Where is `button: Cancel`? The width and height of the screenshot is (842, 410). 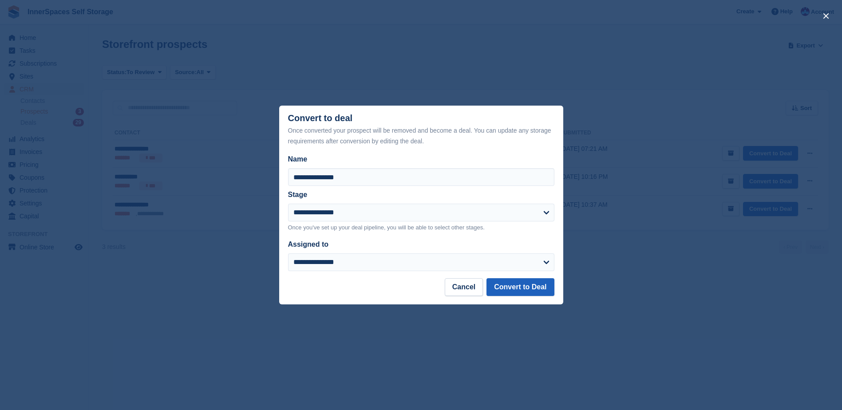
button: Cancel is located at coordinates (464, 287).